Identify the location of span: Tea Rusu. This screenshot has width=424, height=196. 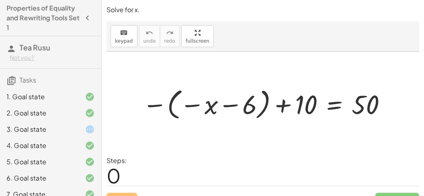
(35, 47).